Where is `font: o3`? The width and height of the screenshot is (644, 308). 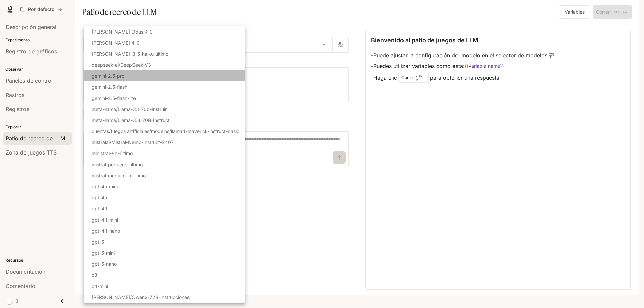 font: o3 is located at coordinates (94, 275).